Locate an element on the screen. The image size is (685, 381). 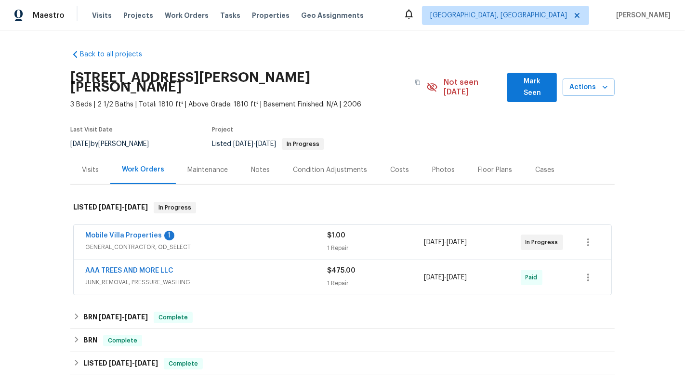
button: Copy Address is located at coordinates (417, 82).